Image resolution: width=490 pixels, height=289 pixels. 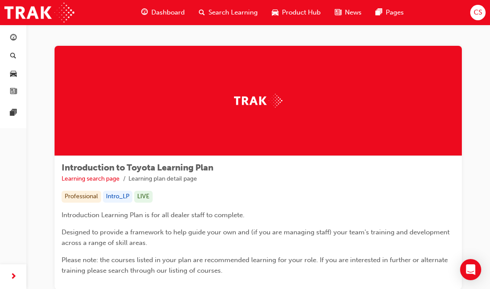 What do you see at coordinates (39, 12) in the screenshot?
I see `a: Trak` at bounding box center [39, 12].